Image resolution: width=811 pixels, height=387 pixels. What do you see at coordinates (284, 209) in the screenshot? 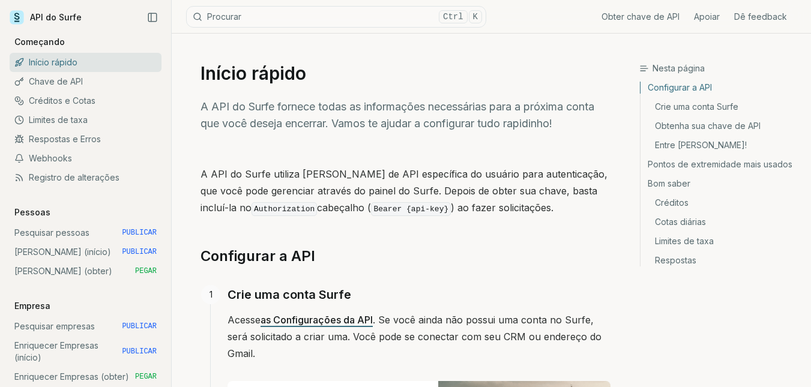
I see `code: Authorization` at bounding box center [284, 209].